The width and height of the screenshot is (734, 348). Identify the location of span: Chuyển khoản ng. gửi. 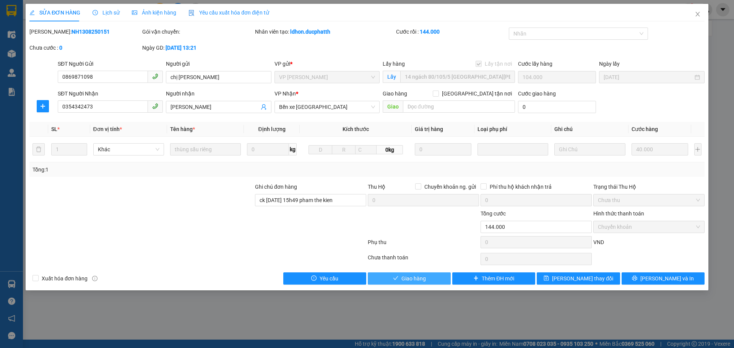
(450, 187).